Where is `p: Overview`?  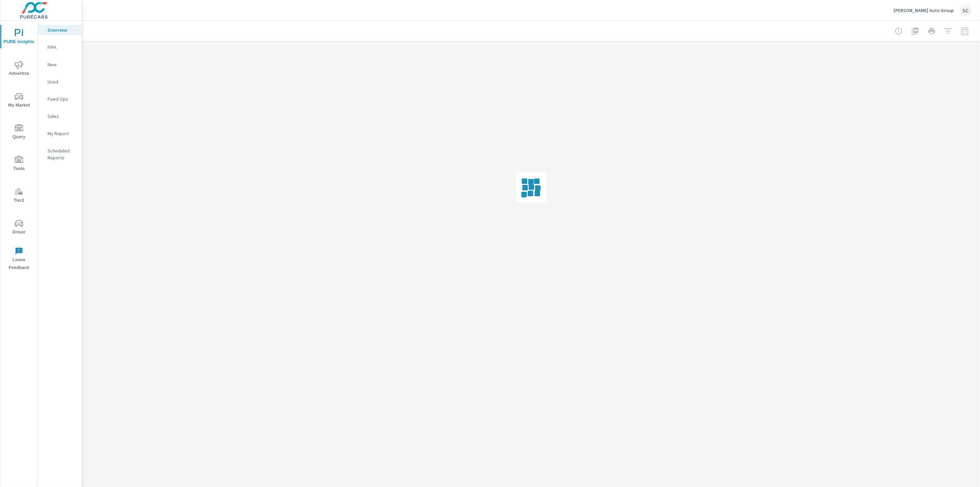 p: Overview is located at coordinates (62, 30).